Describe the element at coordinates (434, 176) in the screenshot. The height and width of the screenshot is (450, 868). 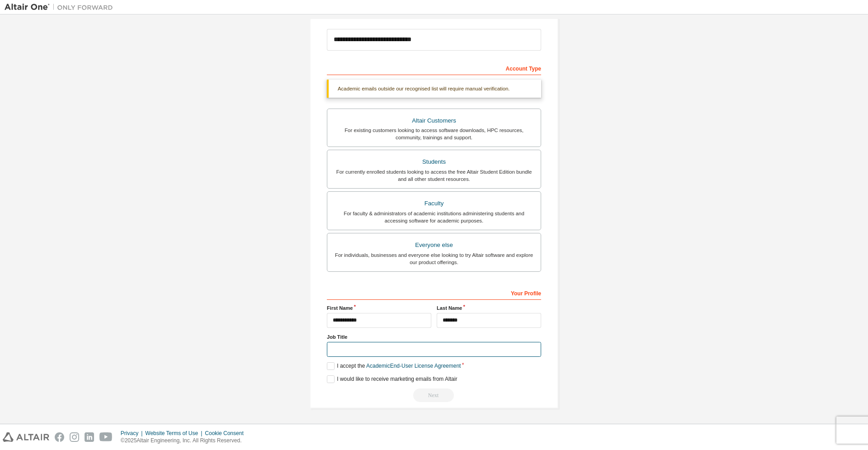
I see `div: For currently enrolled students looking to access the free Altair Student Edition bundle and all ...` at that location.